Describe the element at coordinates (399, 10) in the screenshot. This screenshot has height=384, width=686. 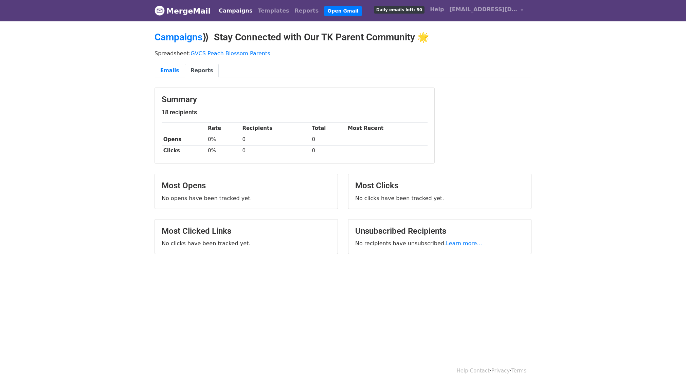
I see `a: Daily emails left: 50` at that location.